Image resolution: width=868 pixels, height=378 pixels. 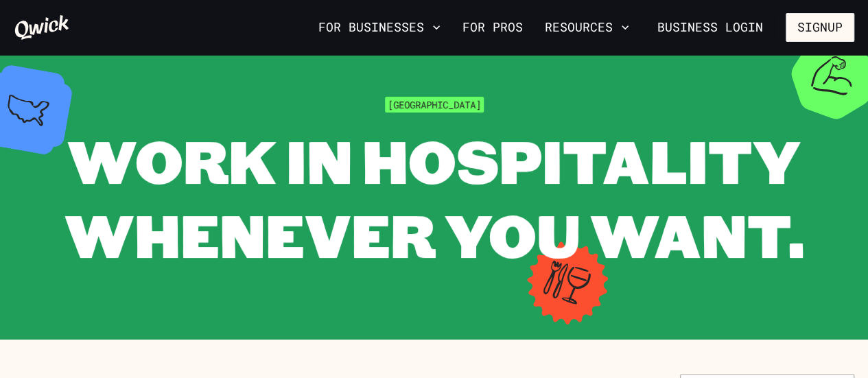 I want to click on a: For Pros, so click(x=492, y=27).